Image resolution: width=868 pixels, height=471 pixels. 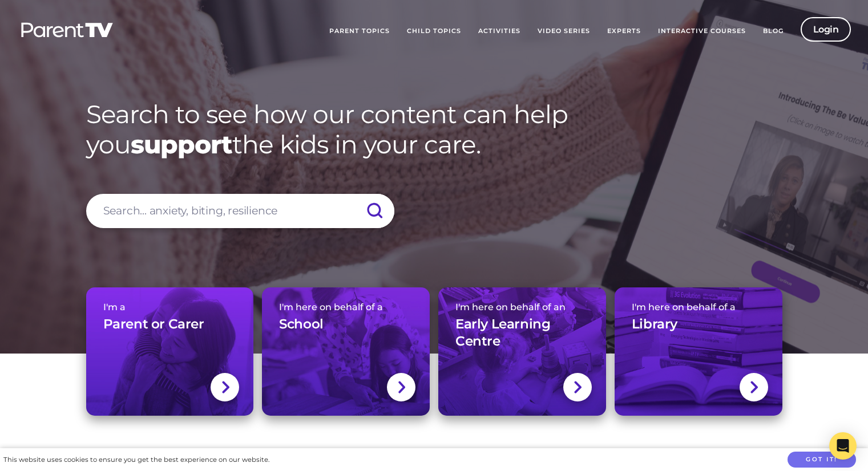 What do you see at coordinates (181, 145) in the screenshot?
I see `strong: support` at bounding box center [181, 145].